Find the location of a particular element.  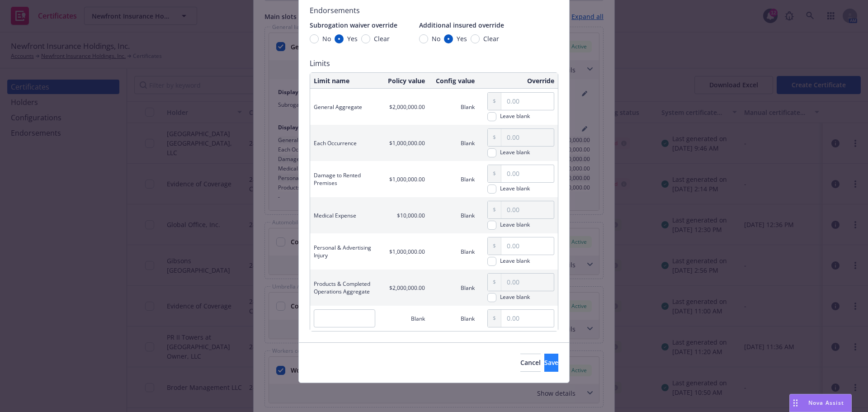

span: Save is located at coordinates (551, 362).